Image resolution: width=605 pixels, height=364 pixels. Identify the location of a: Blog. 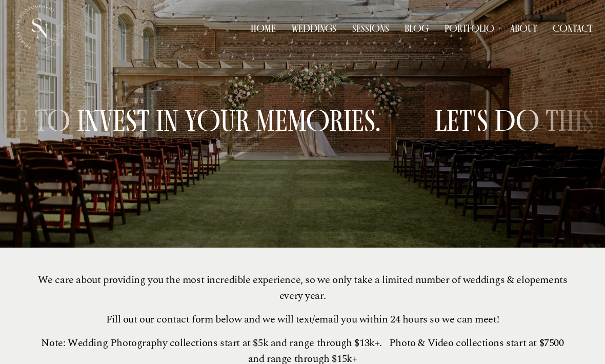
(416, 28).